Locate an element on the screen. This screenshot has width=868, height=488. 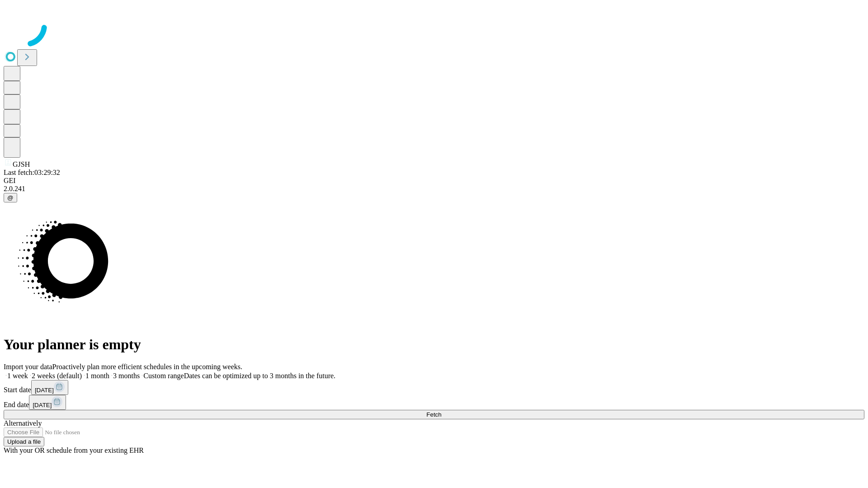
span: 3 months is located at coordinates (126, 376).